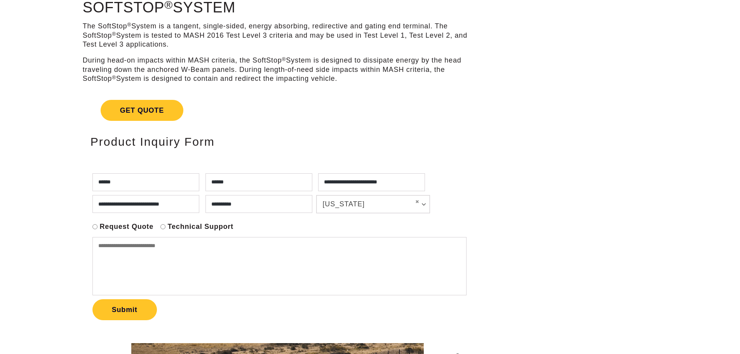 The width and height of the screenshot is (740, 354). I want to click on label: Technical Support, so click(200, 227).